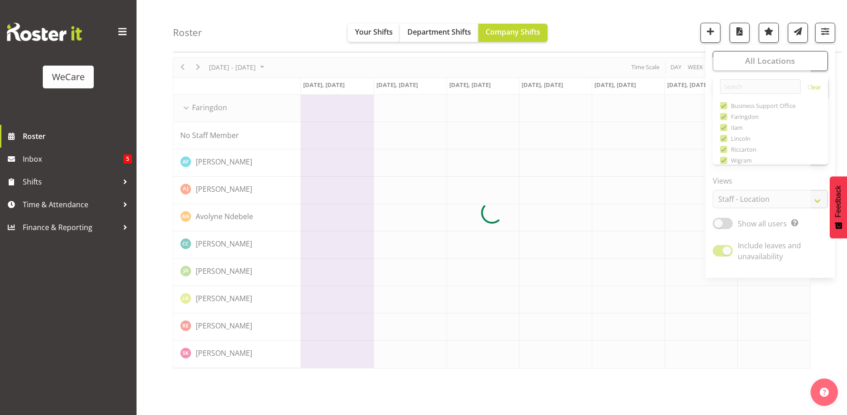  Describe the element at coordinates (71, 227) in the screenshot. I see `span: Finance & Reporting` at that location.